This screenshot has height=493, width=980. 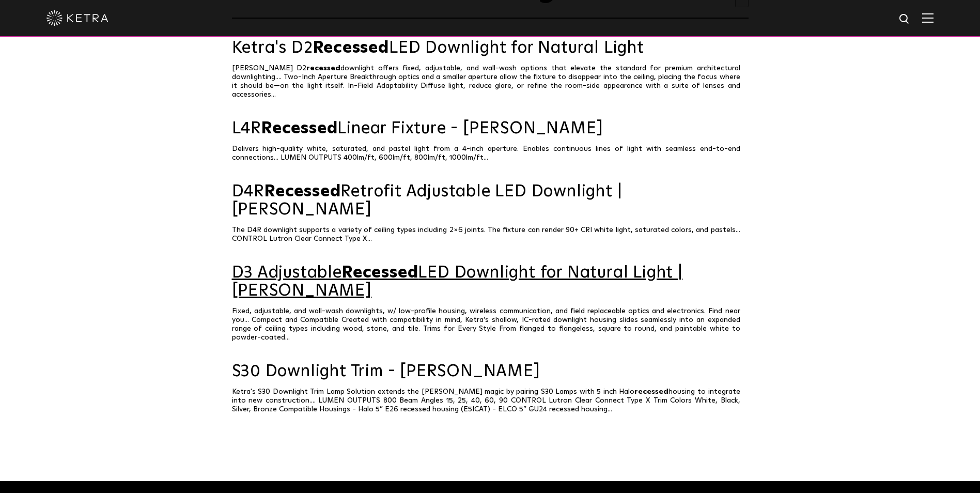 What do you see at coordinates (77, 18) in the screenshot?
I see `img: ketra-logo-2019-white` at bounding box center [77, 18].